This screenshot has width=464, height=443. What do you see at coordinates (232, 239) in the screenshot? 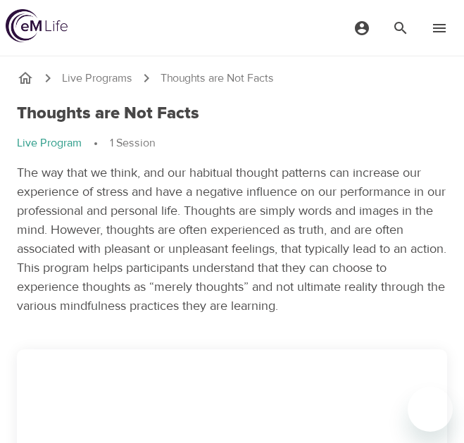
I see `p: The way that we think, and our habitual thought patterns can increase our experience of stress an...` at bounding box center [232, 239].